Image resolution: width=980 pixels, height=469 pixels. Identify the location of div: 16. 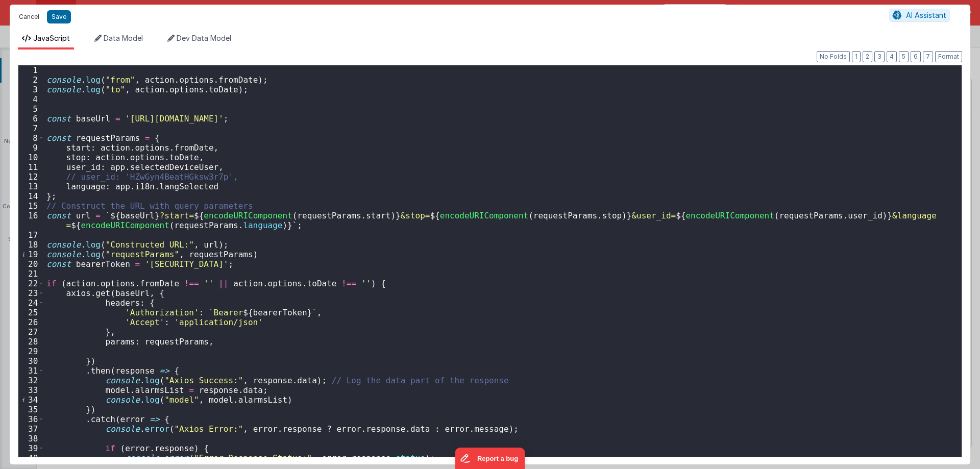
(31, 221).